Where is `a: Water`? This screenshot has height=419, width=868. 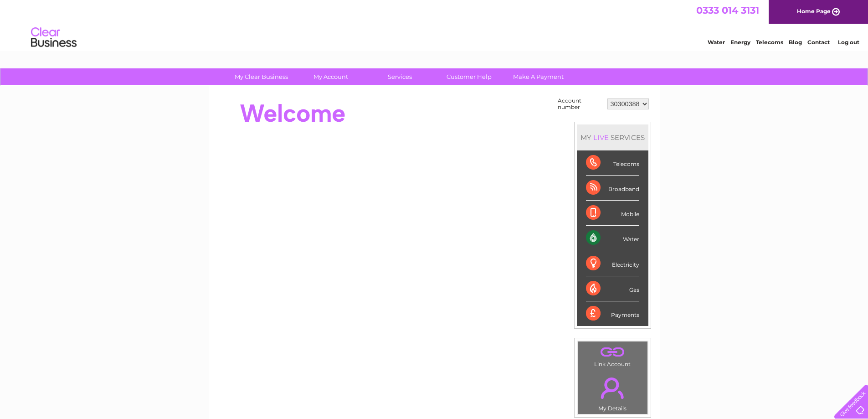
a: Water is located at coordinates (716, 42).